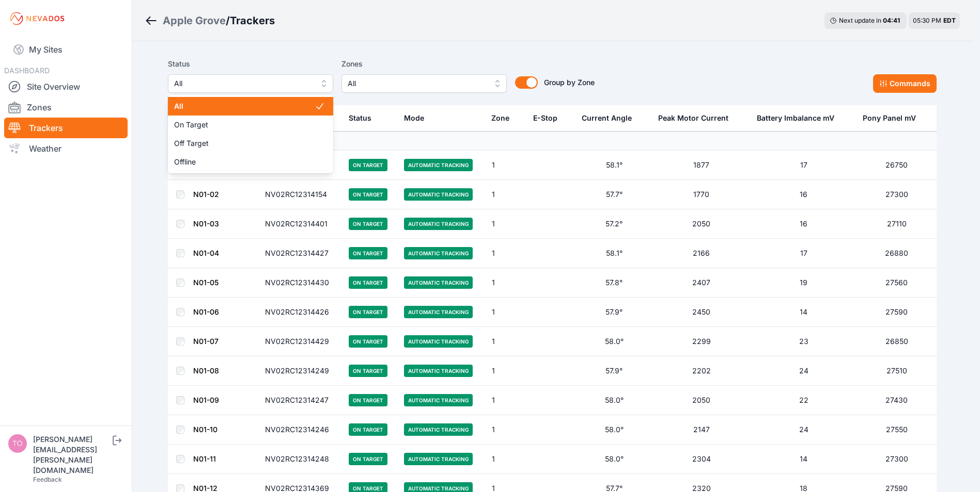 The width and height of the screenshot is (980, 492). I want to click on span: Off Target, so click(244, 143).